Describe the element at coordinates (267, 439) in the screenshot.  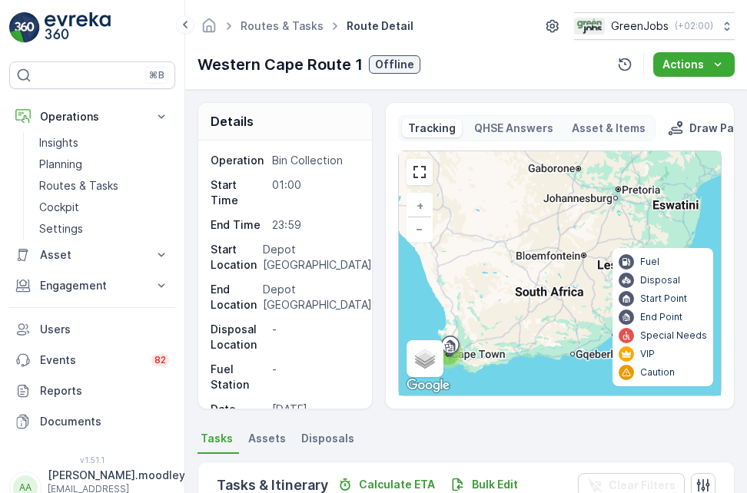
I see `span: Assets` at that location.